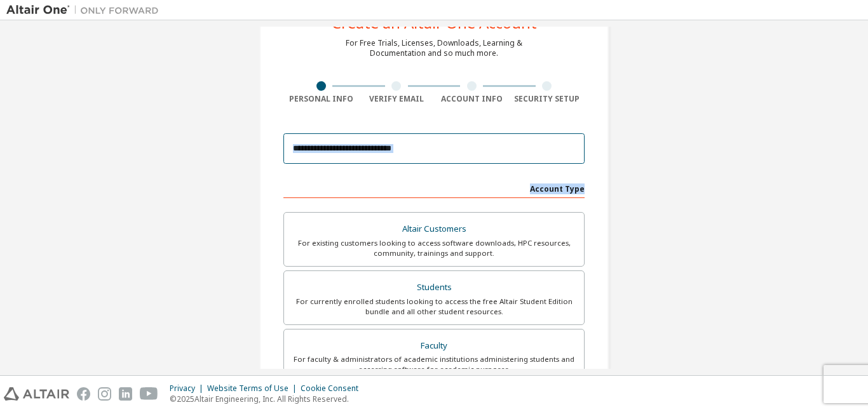 The width and height of the screenshot is (868, 412). What do you see at coordinates (434, 364) in the screenshot?
I see `div: For faculty & administrators of academic institutions administering students and accessing softwa...` at bounding box center [434, 364].